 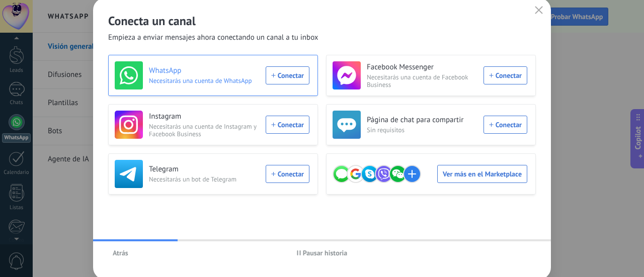 What do you see at coordinates (422, 130) in the screenshot?
I see `span: Sin requisitos` at bounding box center [422, 130].